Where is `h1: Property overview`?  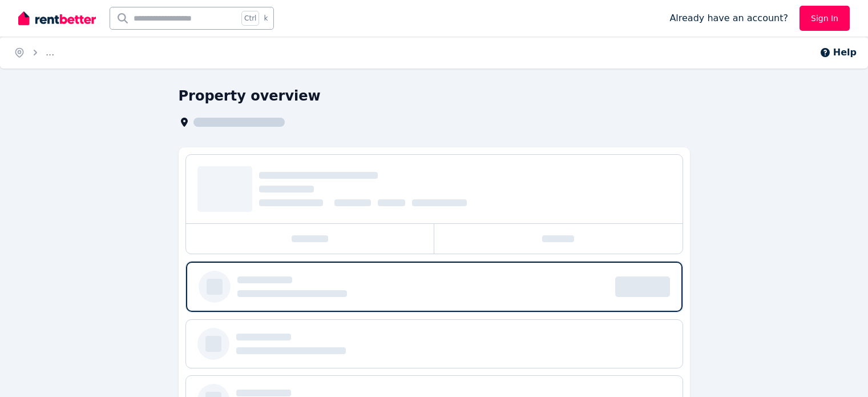 h1: Property overview is located at coordinates (249, 96).